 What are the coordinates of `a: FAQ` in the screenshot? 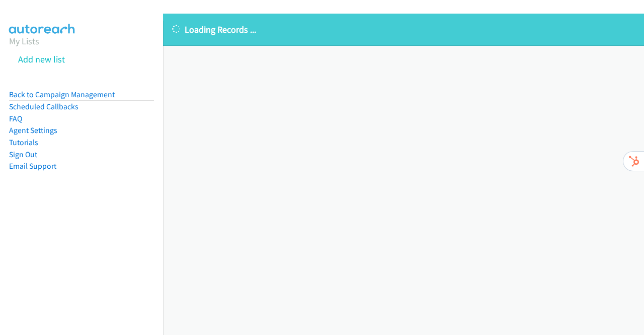 It's located at (16, 118).